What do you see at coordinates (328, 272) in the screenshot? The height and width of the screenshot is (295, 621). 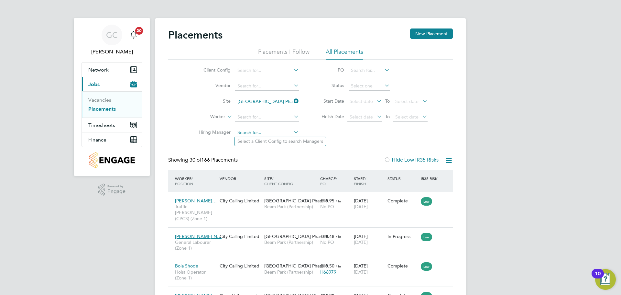 I see `span: H66979` at bounding box center [328, 272].